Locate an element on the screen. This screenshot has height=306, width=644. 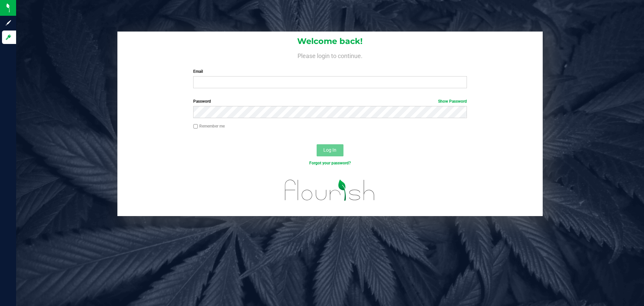
h1: Welcome back! is located at coordinates (330, 41).